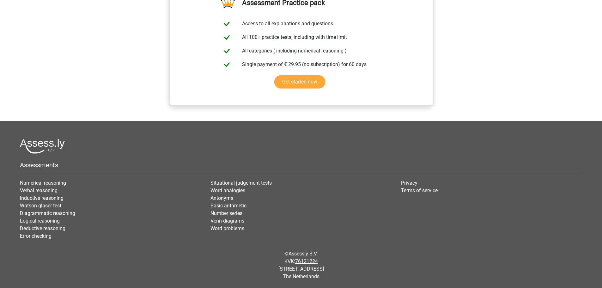 The width and height of the screenshot is (602, 288). I want to click on a: Verbal reasoning, so click(39, 190).